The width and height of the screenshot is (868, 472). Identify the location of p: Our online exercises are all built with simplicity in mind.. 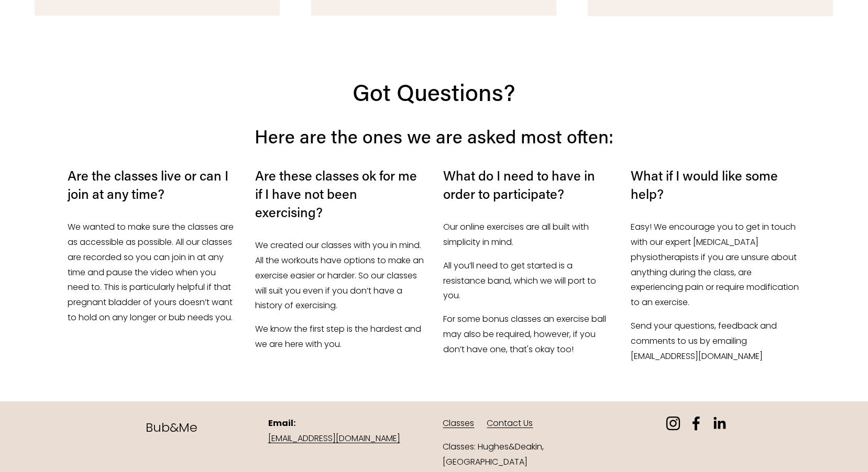
(528, 235).